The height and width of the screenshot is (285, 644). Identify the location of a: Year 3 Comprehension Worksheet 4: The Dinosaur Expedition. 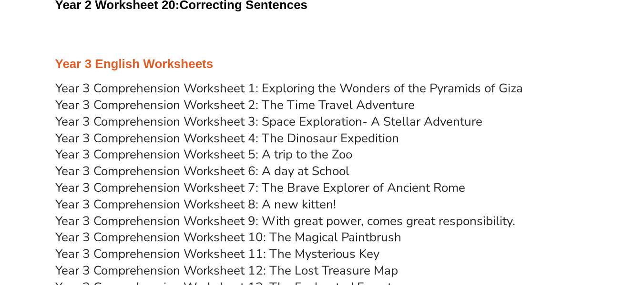
(226, 138).